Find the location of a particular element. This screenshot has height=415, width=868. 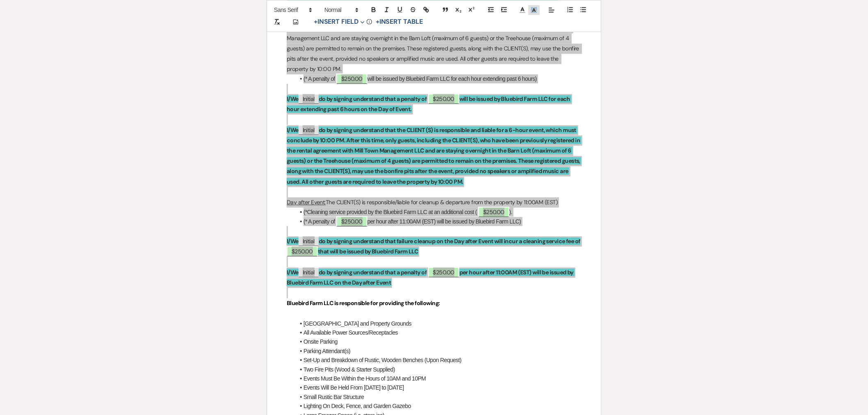

strong: do by signing understand that failure cleanup on the Day after Event will incur a cleaning servic... is located at coordinates (450, 241).